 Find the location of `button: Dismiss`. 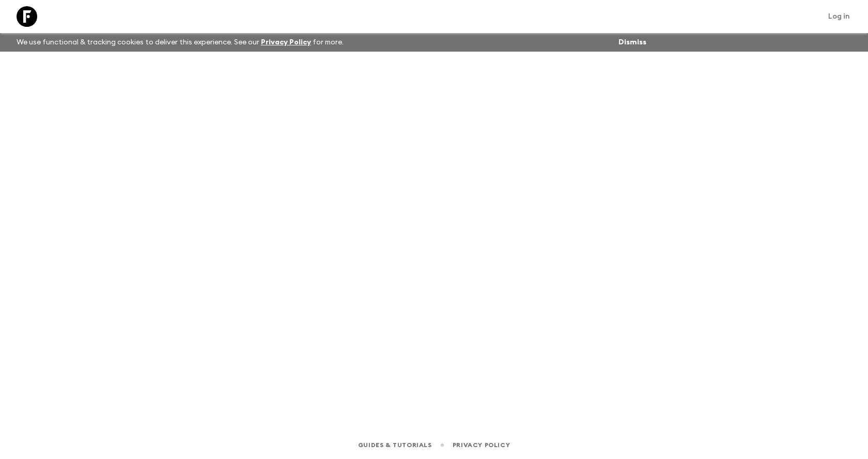

button: Dismiss is located at coordinates (632, 42).